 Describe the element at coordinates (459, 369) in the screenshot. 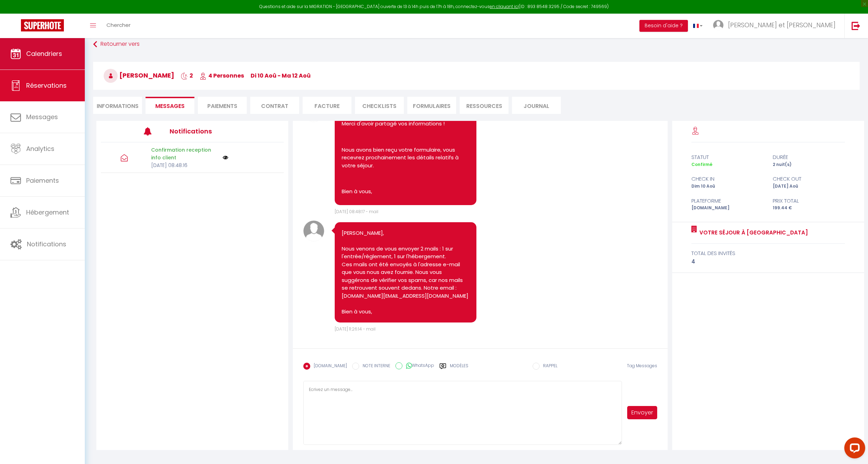

I see `label: Modèles` at that location.